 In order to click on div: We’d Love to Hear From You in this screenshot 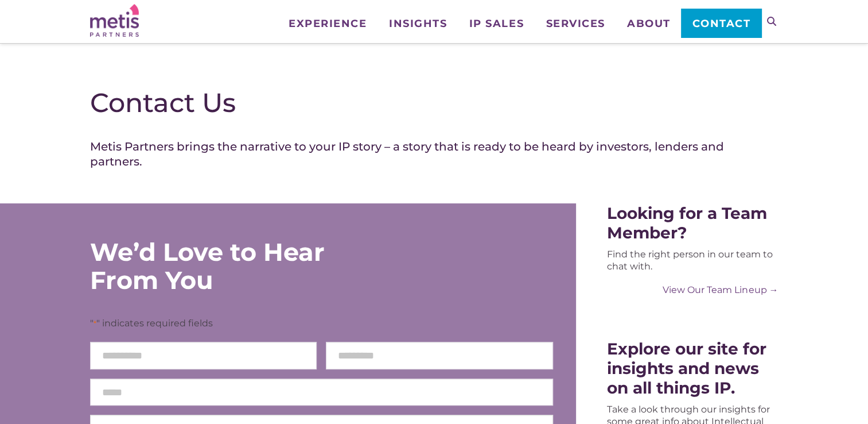, I will do `click(242, 266)`.